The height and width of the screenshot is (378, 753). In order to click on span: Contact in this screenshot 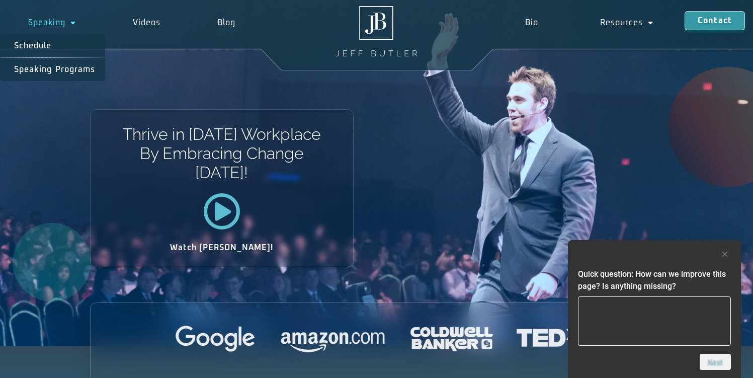, I will do `click(715, 21)`.